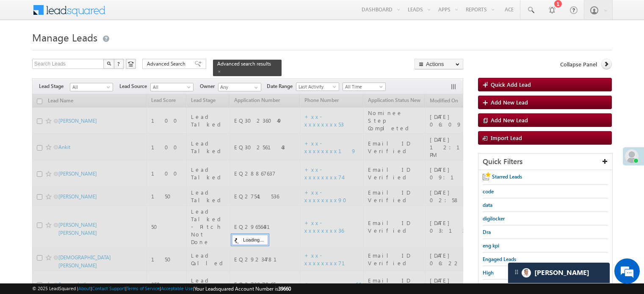 The height and width of the screenshot is (294, 644). Describe the element at coordinates (161, 288) in the screenshot. I see `span: © 2025 LeadSquared | | | | |` at that location.